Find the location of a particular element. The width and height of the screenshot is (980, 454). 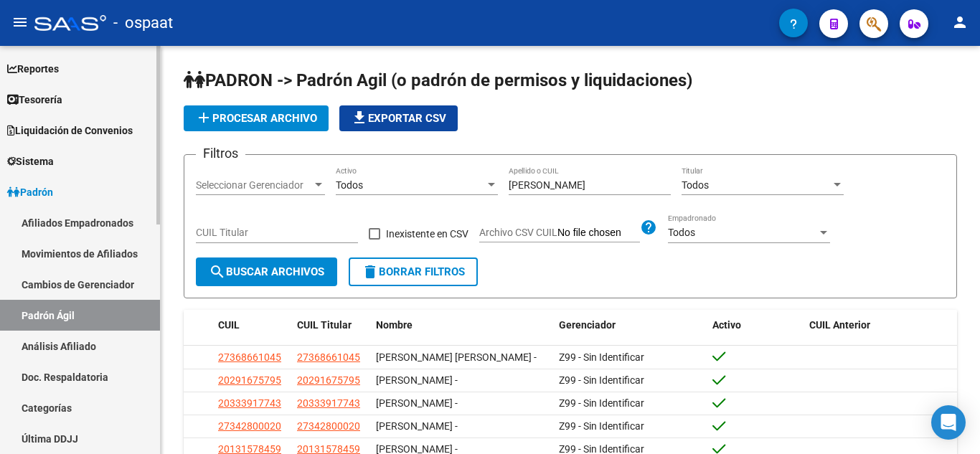

span: CUIL Titular is located at coordinates (324, 325).